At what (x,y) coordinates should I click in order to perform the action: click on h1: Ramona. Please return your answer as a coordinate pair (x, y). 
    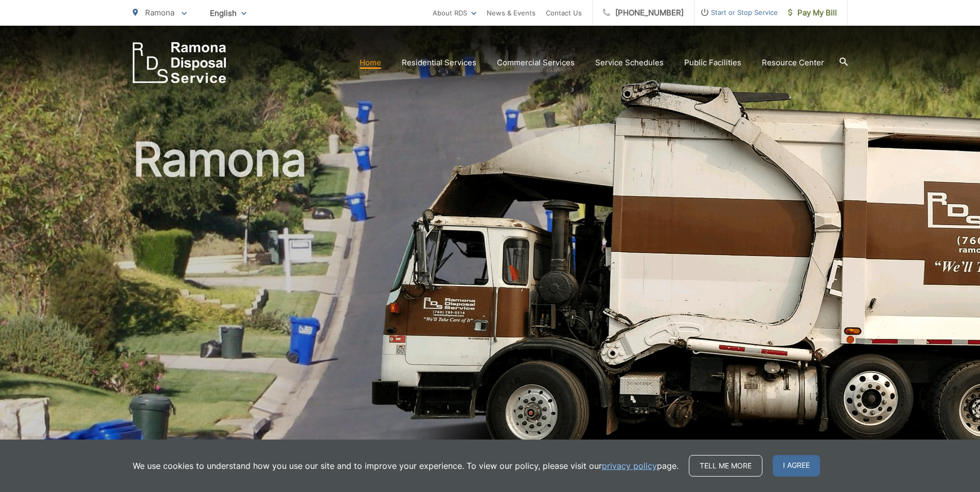
    Looking at the image, I should click on (490, 296).